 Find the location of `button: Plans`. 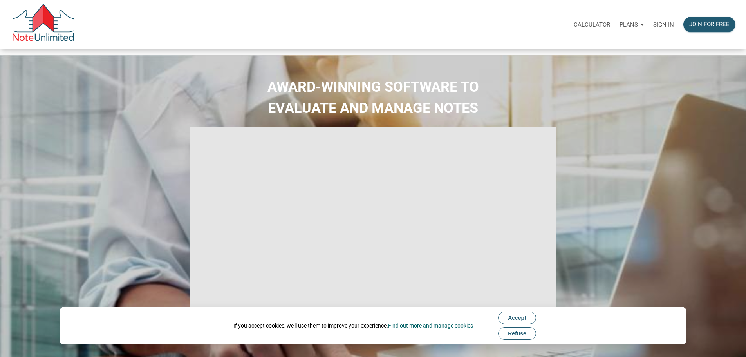

button: Plans is located at coordinates (632, 25).